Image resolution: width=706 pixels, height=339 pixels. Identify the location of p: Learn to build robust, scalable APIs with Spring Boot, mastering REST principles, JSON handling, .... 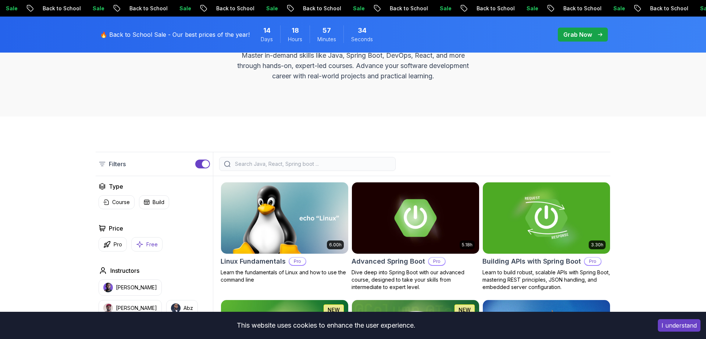
(547, 280).